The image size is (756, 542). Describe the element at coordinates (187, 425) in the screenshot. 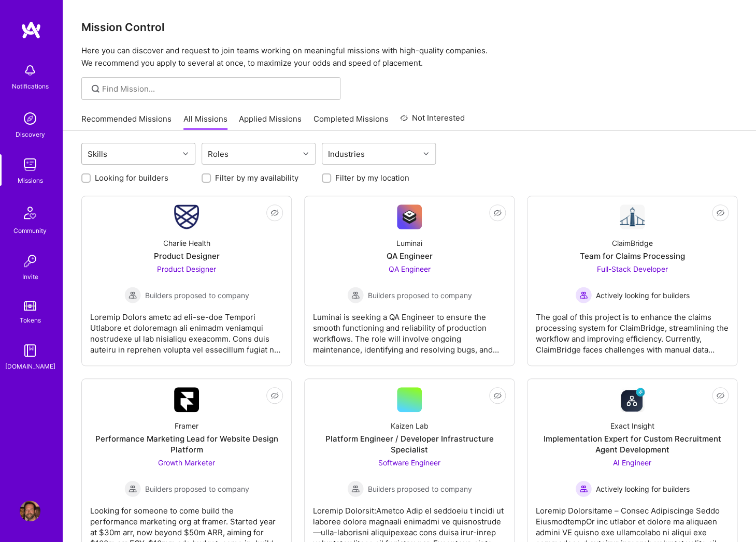

I see `div: Framer` at that location.